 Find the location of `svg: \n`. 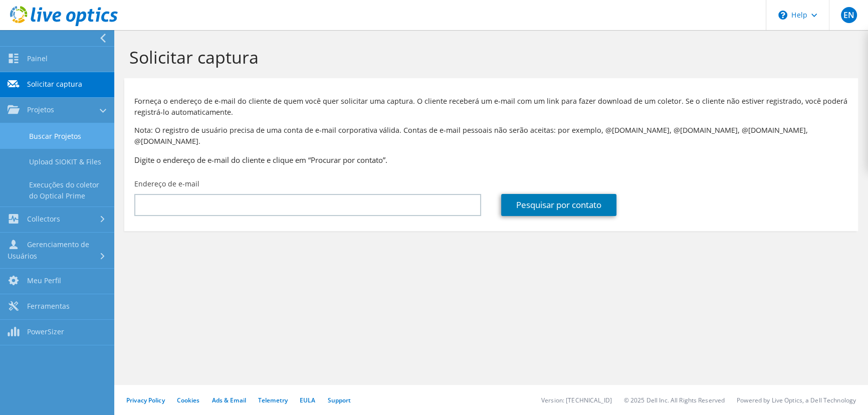

svg: \n is located at coordinates (782, 15).